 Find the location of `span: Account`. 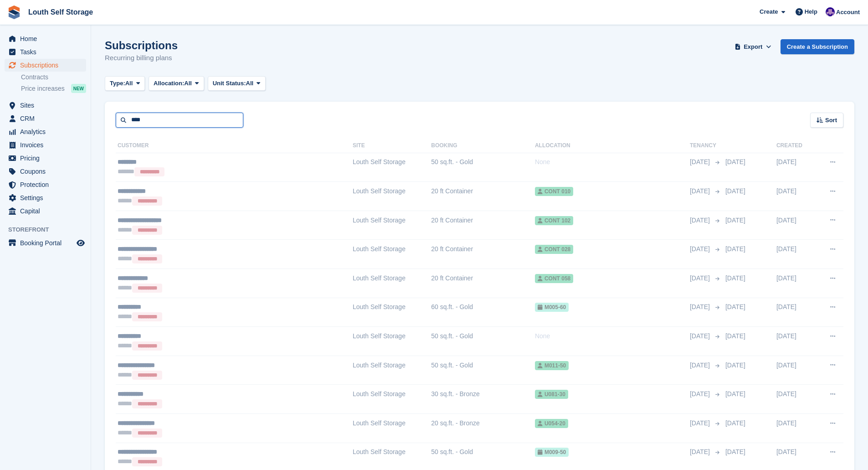

span: Account is located at coordinates (848, 13).